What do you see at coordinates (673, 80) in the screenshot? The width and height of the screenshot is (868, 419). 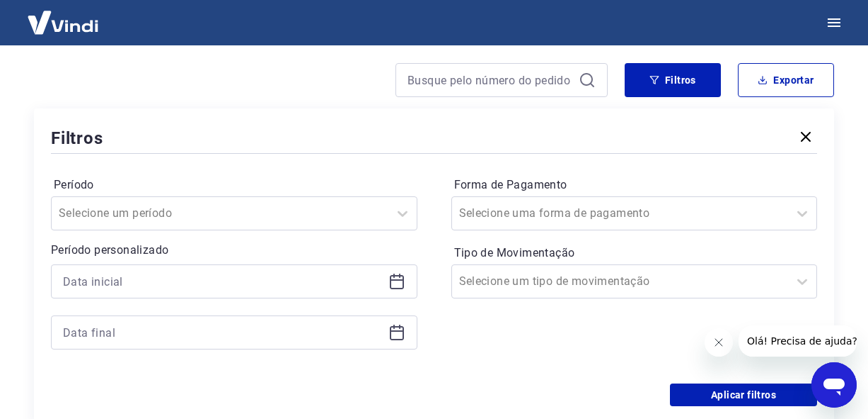 I see `button: Filtros` at bounding box center [673, 80].